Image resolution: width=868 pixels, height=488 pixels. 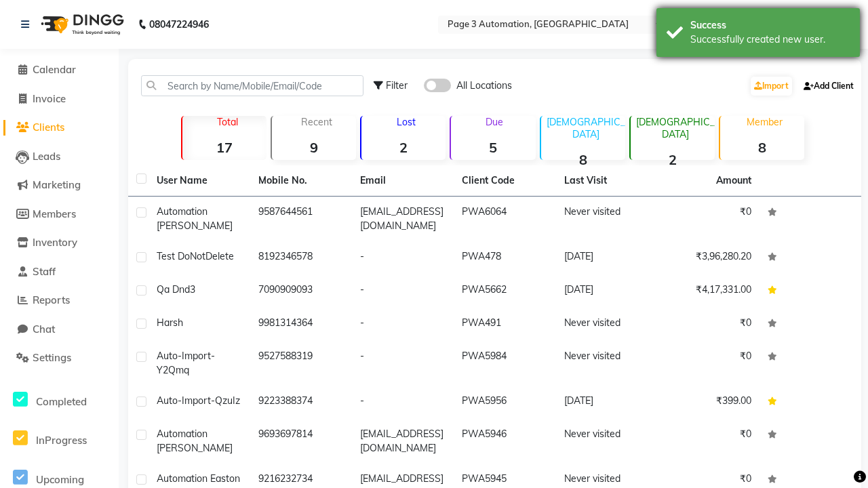 What do you see at coordinates (59, 70) in the screenshot?
I see `a: Calendar` at bounding box center [59, 70].